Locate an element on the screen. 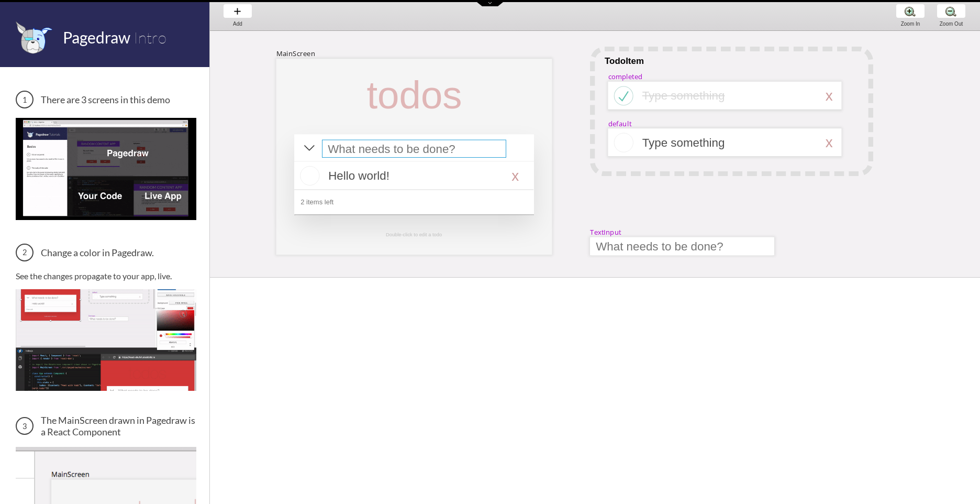 Image resolution: width=980 pixels, height=504 pixels. p: See the changes propagate to your app, live. is located at coordinates (106, 276).